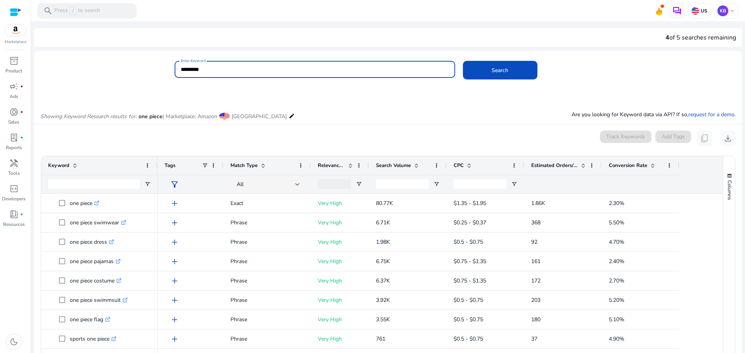  Describe the element at coordinates (14, 342) in the screenshot. I see `span: dark_mode` at that location.